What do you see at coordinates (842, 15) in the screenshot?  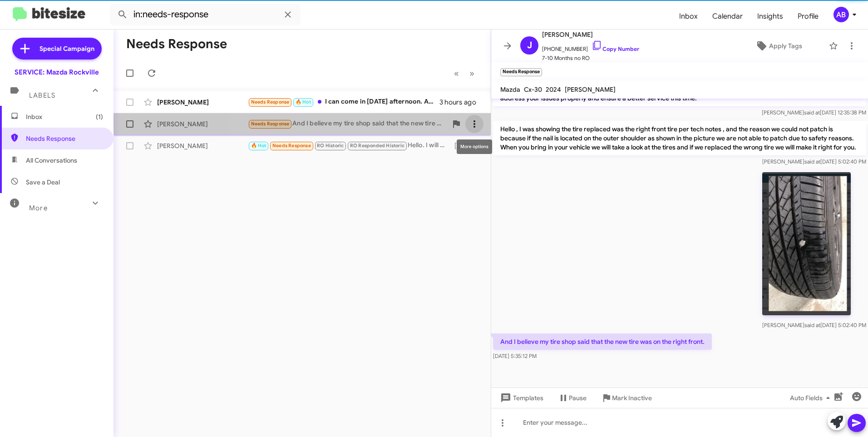 I see `button: AB` at bounding box center [842, 15].